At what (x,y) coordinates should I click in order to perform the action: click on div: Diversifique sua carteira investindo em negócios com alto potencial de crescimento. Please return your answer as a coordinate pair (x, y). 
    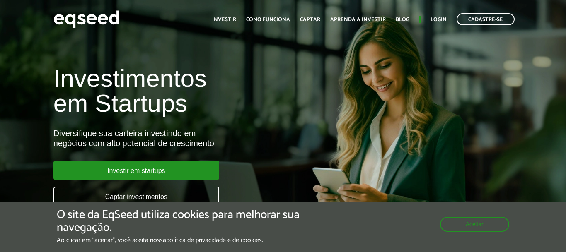
    Looking at the image, I should click on (188, 138).